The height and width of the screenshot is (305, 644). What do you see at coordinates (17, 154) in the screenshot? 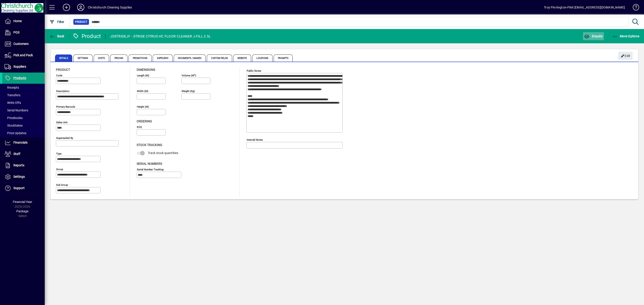
I see `span: Staff` at bounding box center [17, 154].